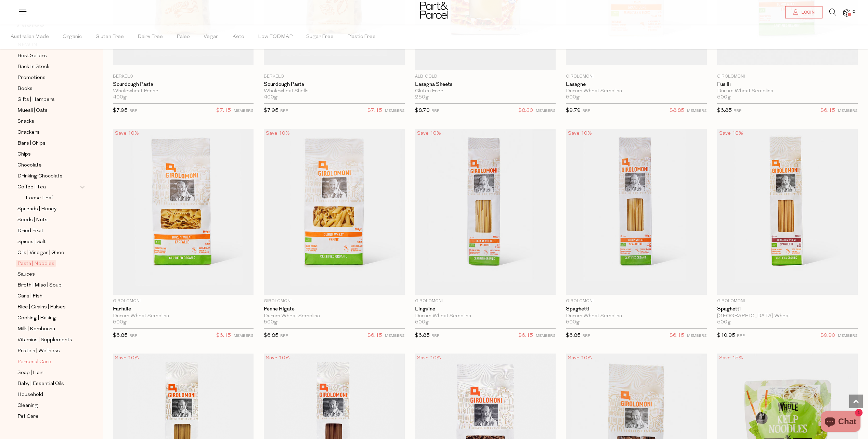  I want to click on a: Muesli | Oats, so click(48, 111).